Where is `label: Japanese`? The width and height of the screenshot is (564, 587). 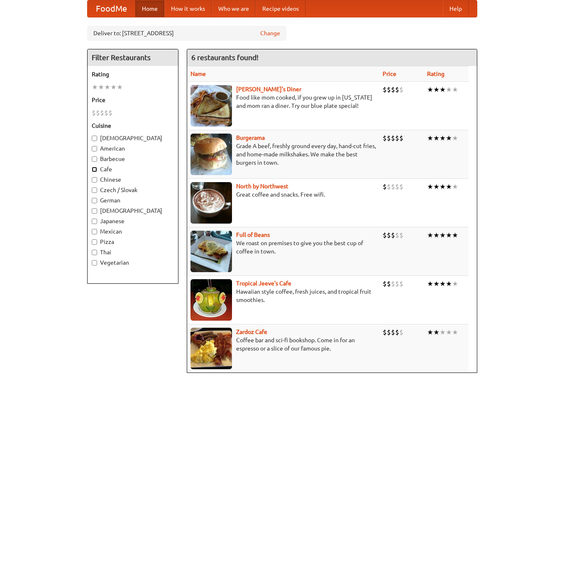 label: Japanese is located at coordinates (133, 221).